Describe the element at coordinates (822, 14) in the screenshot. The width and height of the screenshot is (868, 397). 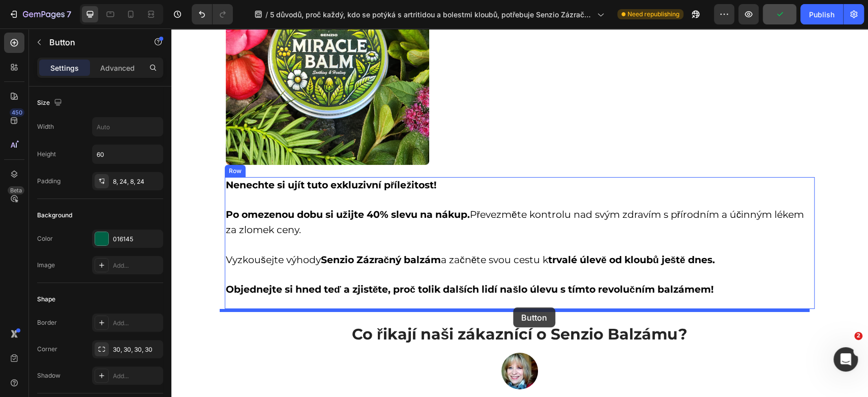
I see `div: Publish` at that location.